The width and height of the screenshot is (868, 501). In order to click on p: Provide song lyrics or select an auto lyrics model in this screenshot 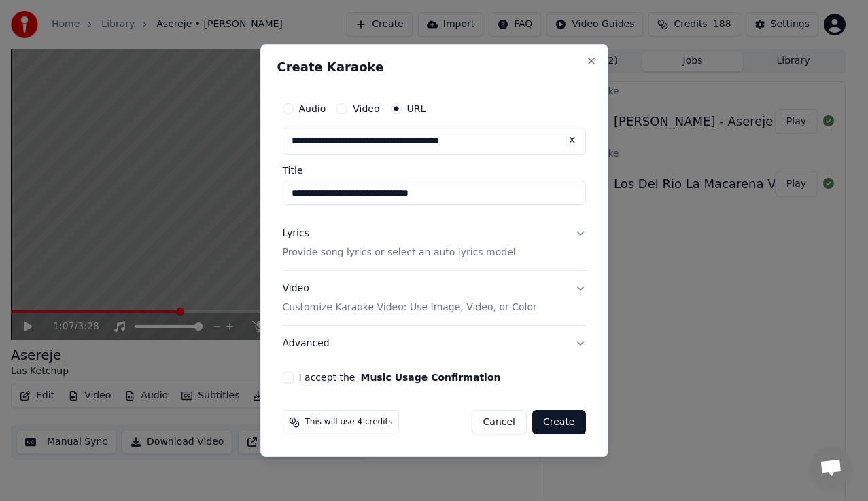, I will do `click(399, 253)`.